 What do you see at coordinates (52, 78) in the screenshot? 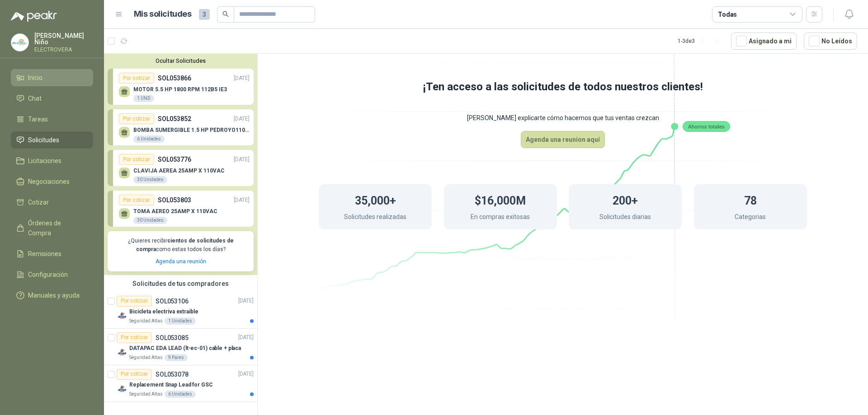
I see `a: Inicio` at bounding box center [52, 78].